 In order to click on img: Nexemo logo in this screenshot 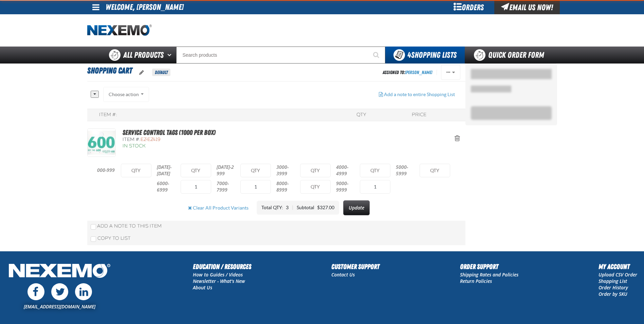, I will do `click(120, 30)`.